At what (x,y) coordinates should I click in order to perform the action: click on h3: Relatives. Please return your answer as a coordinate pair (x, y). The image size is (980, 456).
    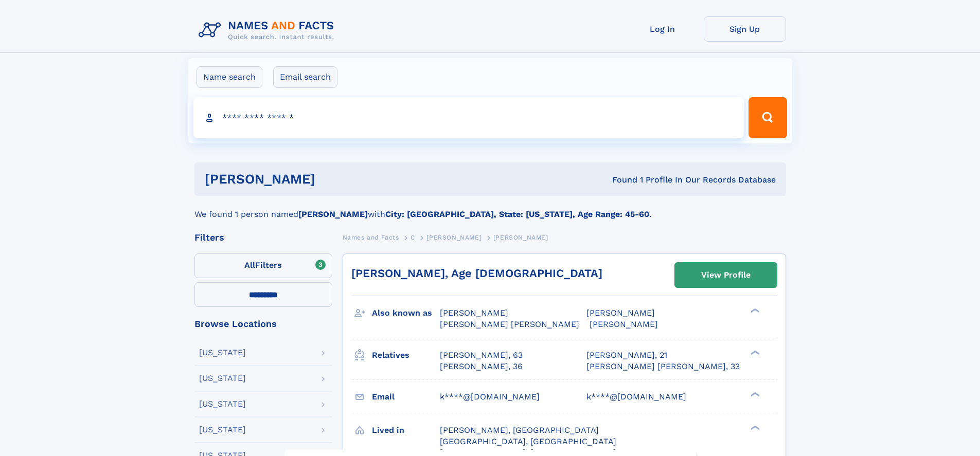
    Looking at the image, I should click on (406, 355).